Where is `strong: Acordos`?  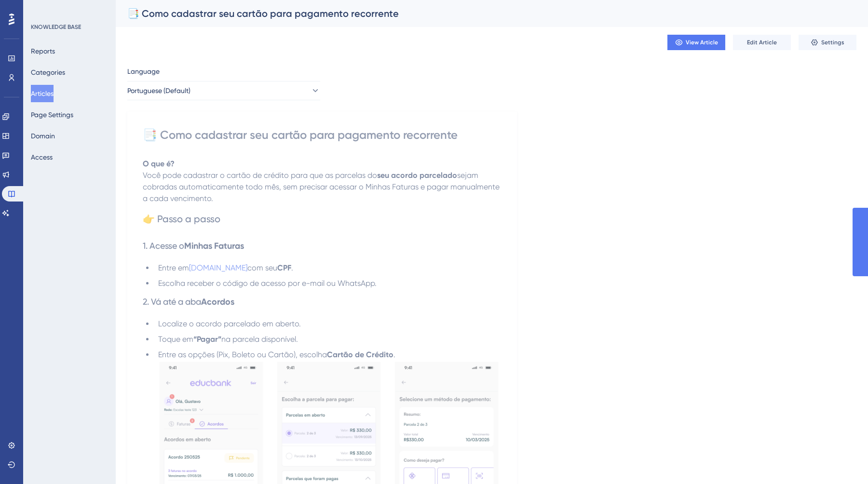 strong: Acordos is located at coordinates (217, 302).